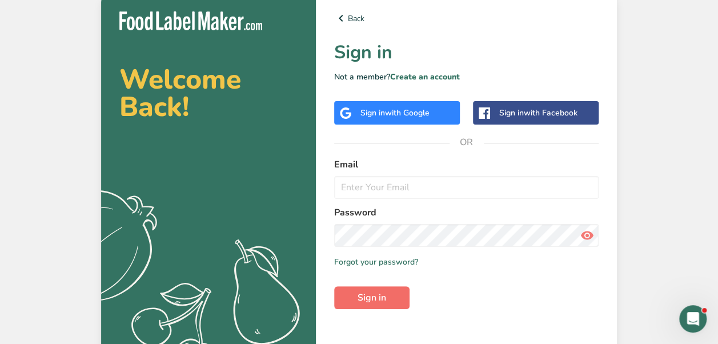 The height and width of the screenshot is (344, 718). Describe the element at coordinates (551, 113) in the screenshot. I see `span: with Facebook` at that location.